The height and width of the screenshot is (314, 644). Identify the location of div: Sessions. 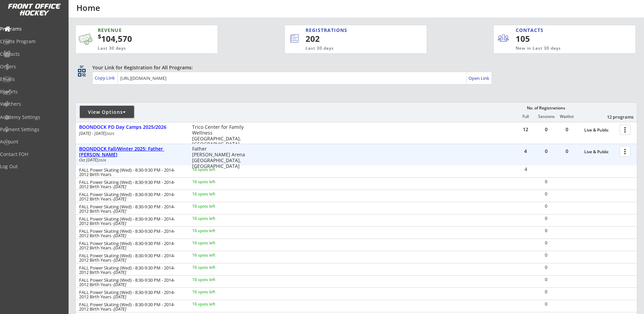
(546, 117).